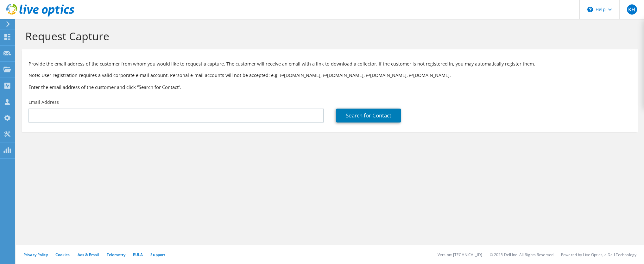 The image size is (644, 264). I want to click on a: Support, so click(158, 255).